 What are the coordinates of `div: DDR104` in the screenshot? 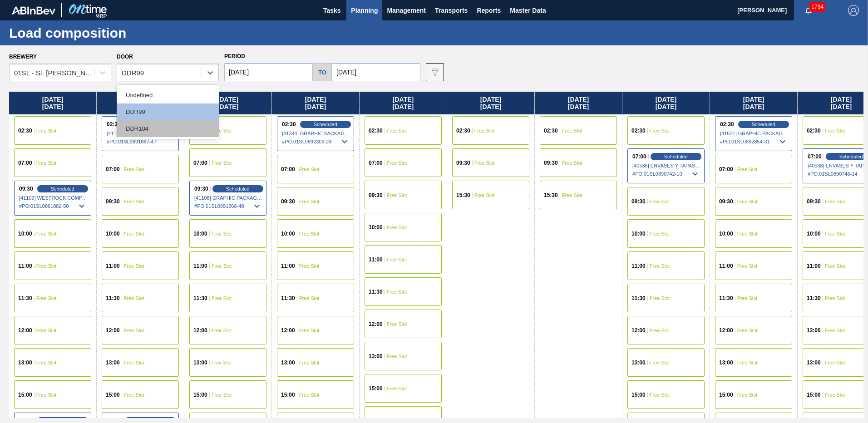 It's located at (168, 129).